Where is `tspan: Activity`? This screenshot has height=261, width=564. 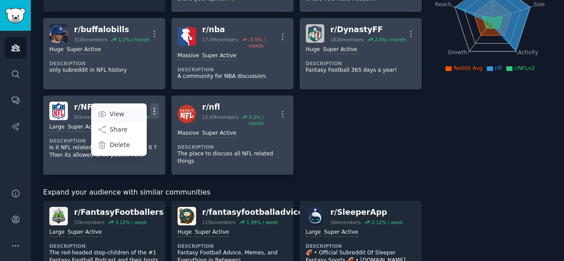
tspan: Activity is located at coordinates (528, 52).